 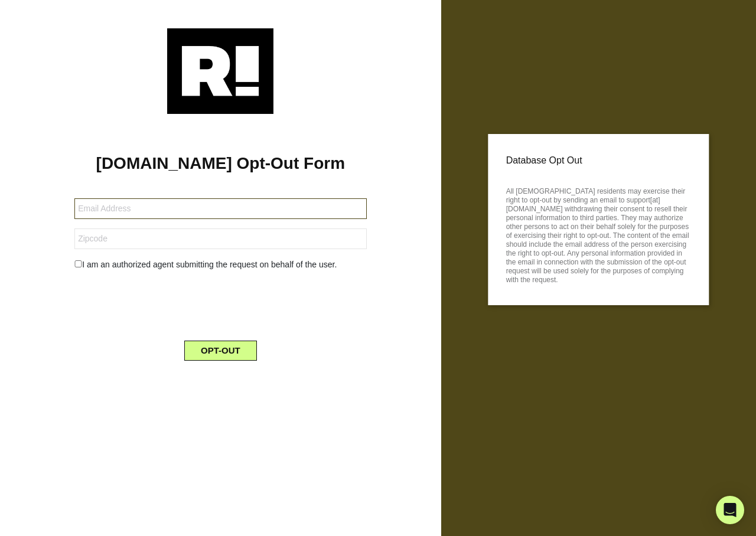 What do you see at coordinates (220, 71) in the screenshot?
I see `img: Retention.com` at bounding box center [220, 71].